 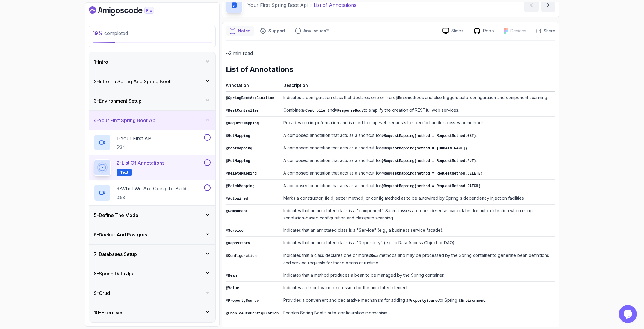 What do you see at coordinates (152, 193) in the screenshot?
I see `button: 3-What We Are Going To Build0:58` at bounding box center [152, 193].